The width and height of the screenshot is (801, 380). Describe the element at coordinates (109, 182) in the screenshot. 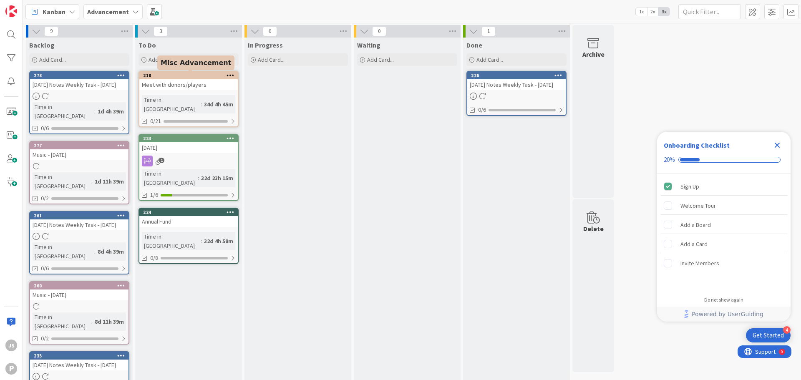

I see `div: 1d 11h 39m` at that location.